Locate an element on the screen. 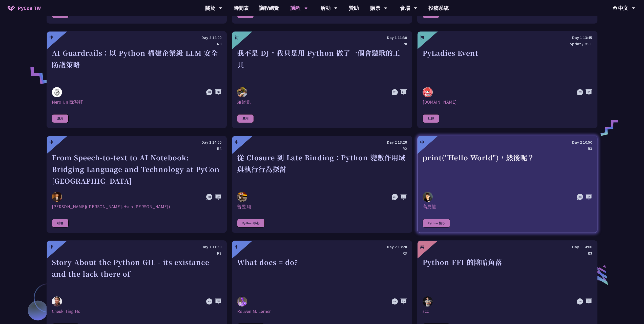 This screenshot has height=324, width=644. img: Home icon of PyCon TW 2025 is located at coordinates (11, 8).